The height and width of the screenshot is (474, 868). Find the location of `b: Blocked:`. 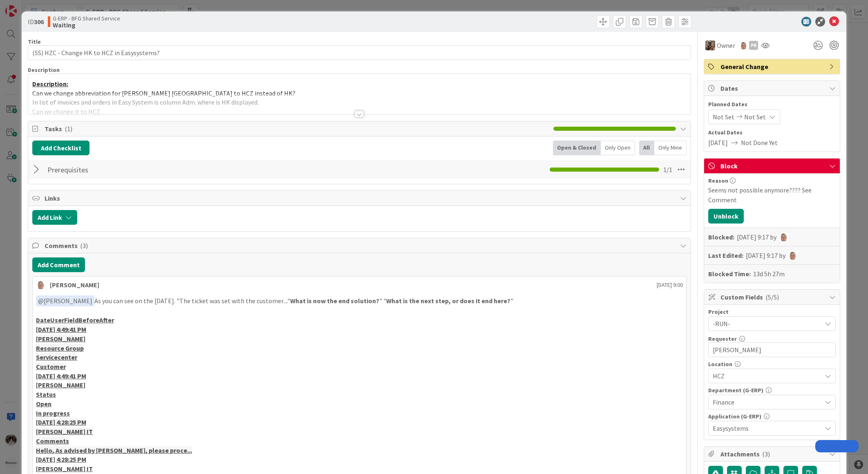

b: Blocked: is located at coordinates (721, 237).